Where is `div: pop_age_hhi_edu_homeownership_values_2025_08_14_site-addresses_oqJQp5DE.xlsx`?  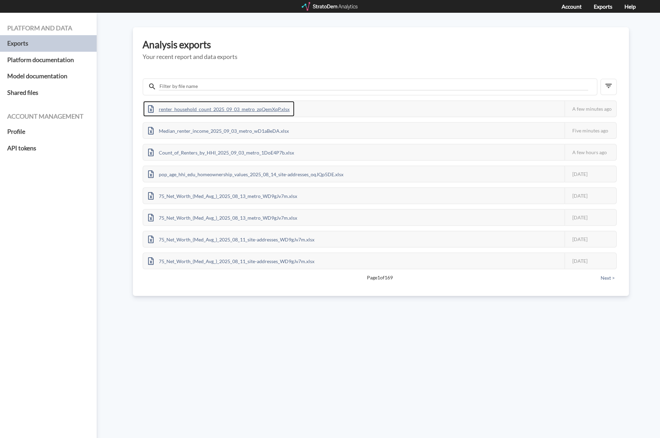
div: pop_age_hhi_edu_homeownership_values_2025_08_14_site-addresses_oqJQp5DE.xlsx is located at coordinates (246, 174).